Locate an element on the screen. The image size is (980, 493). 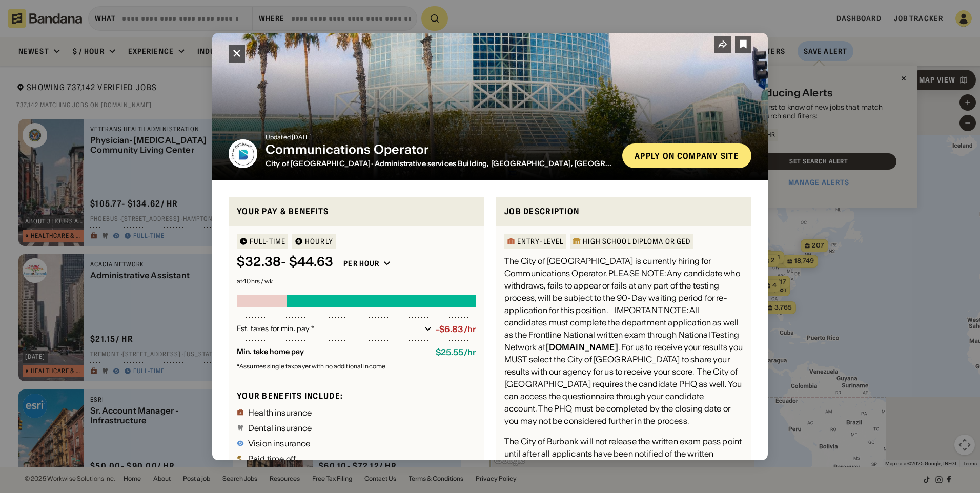
div: Est. taxes for min. pay * is located at coordinates (328, 329).